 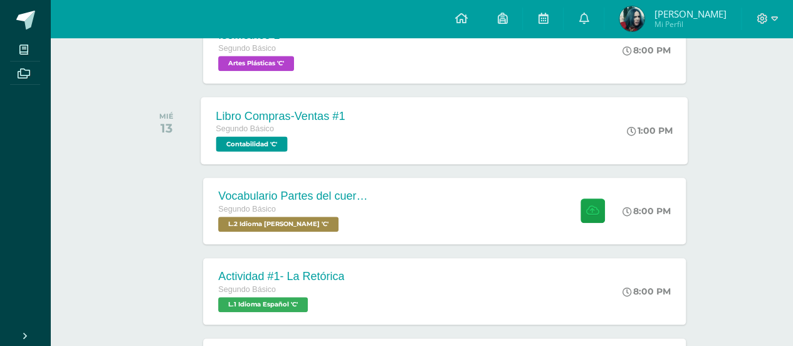 I want to click on span: Mi Perfil, so click(x=690, y=24).